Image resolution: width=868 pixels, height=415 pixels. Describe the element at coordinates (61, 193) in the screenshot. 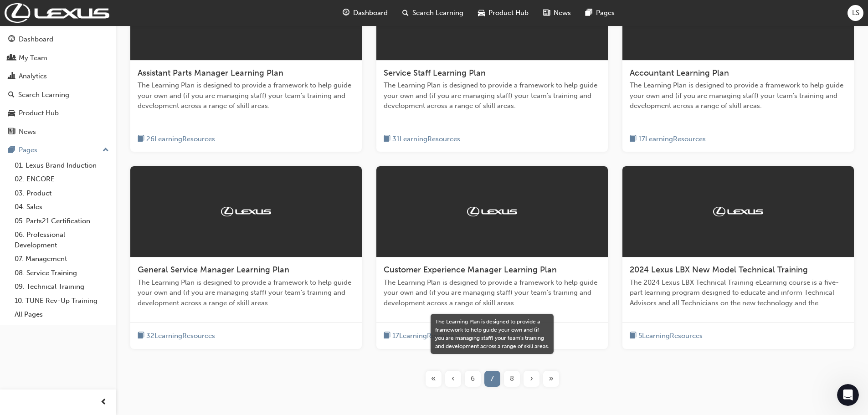

I see `a: 03. Product` at that location.